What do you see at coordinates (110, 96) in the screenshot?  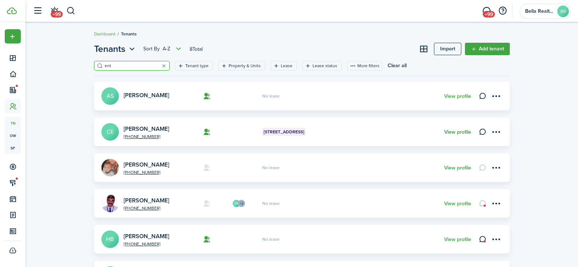 I see `a: AS` at bounding box center [110, 96].